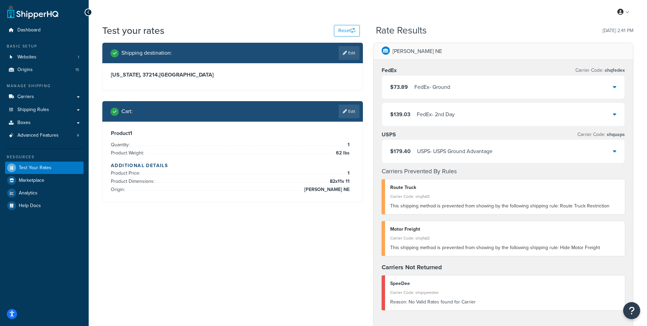 This screenshot has width=647, height=326. What do you see at coordinates (119, 189) in the screenshot?
I see `span: Origin:` at bounding box center [119, 189].